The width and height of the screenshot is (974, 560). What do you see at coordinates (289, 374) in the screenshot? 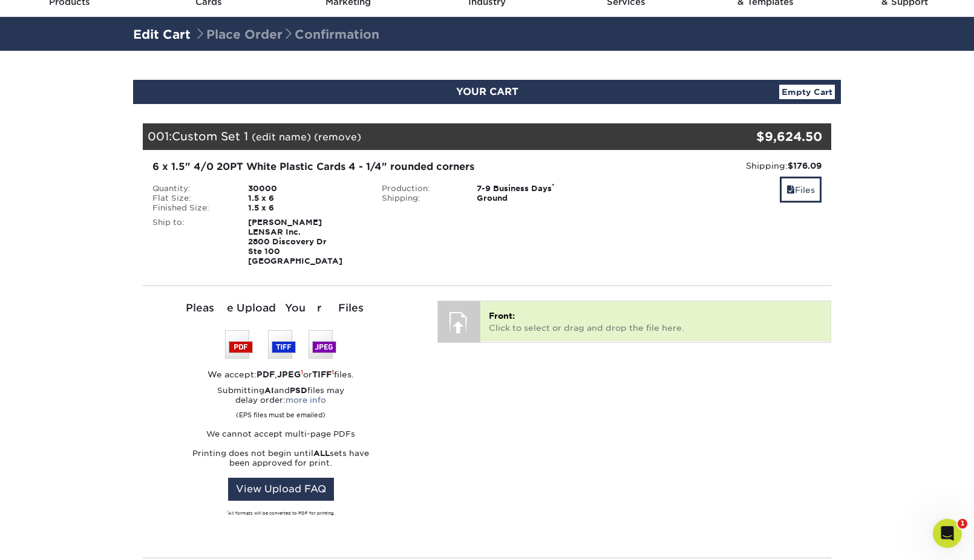
I see `strong: JPEG` at bounding box center [289, 374].